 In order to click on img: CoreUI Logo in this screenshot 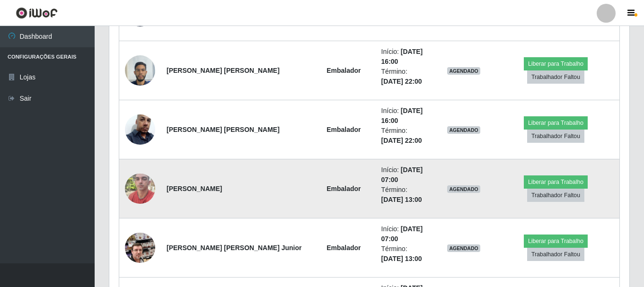, I will do `click(36, 13)`.